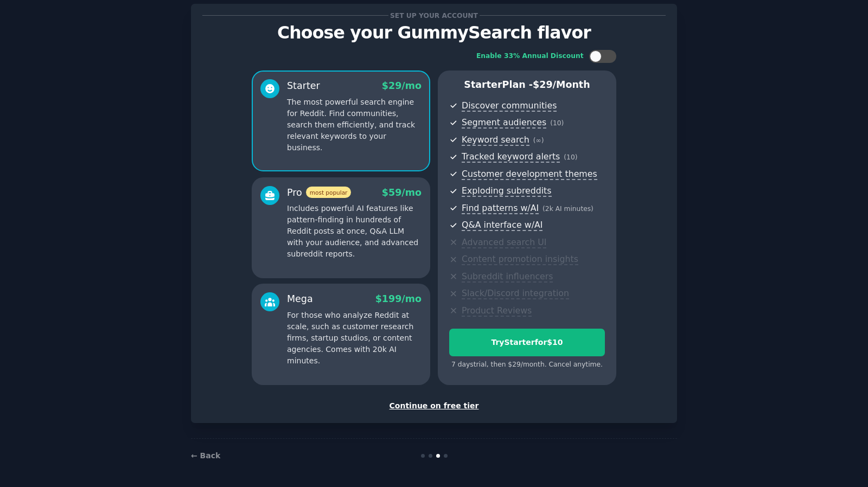 Image resolution: width=868 pixels, height=487 pixels. Describe the element at coordinates (434, 33) in the screenshot. I see `p: Choose your GummySearch flavor` at that location.